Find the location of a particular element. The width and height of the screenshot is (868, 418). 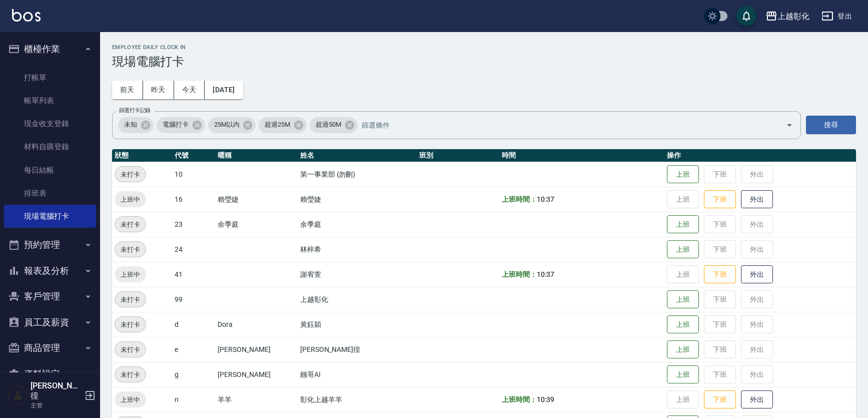

span: 超過50M is located at coordinates (328, 125).